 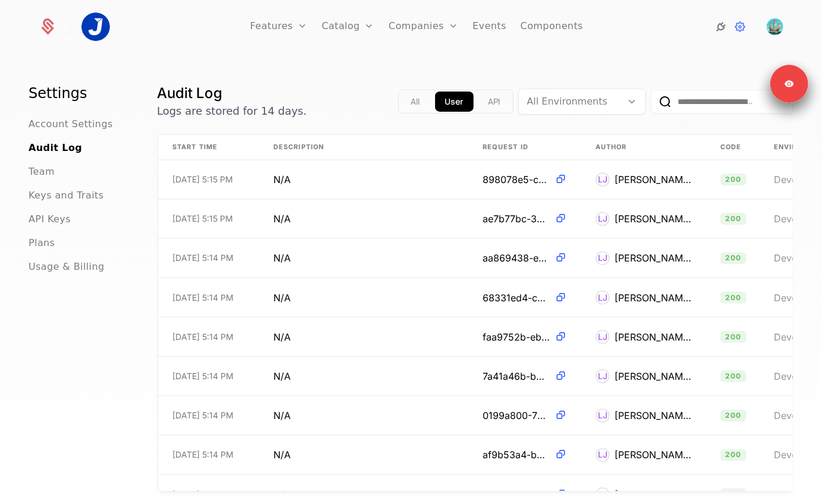 What do you see at coordinates (71, 124) in the screenshot?
I see `a: Account Settings` at bounding box center [71, 124].